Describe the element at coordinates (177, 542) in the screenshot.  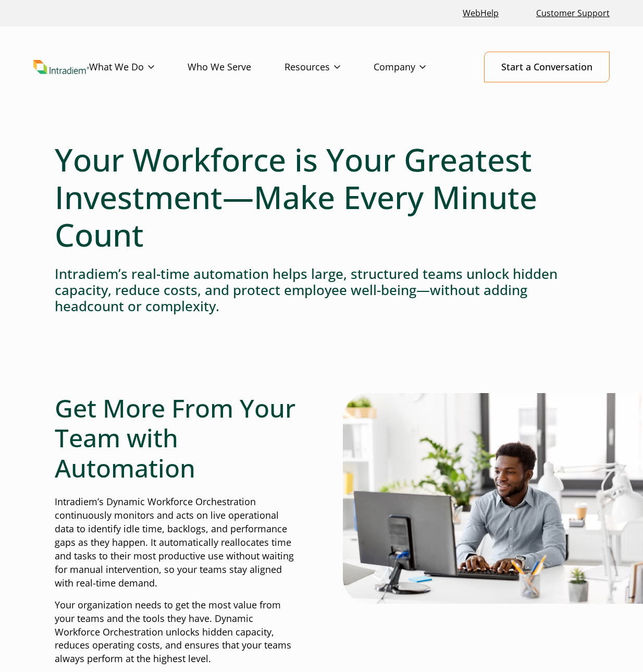
I see `p: Intradiem’s Dynamic Workforce Orchestration continuously monitors and acts on live operational da...` at that location.